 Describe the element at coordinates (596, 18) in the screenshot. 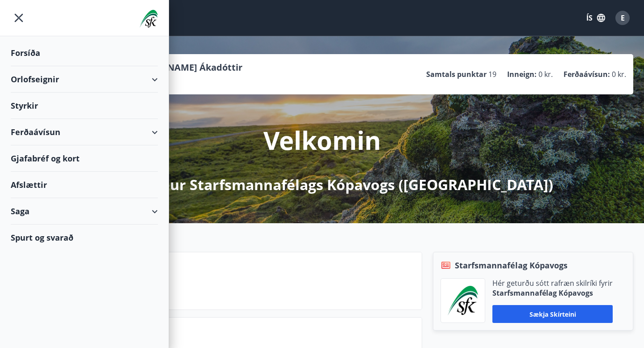

I see `button: ÍS` at that location.